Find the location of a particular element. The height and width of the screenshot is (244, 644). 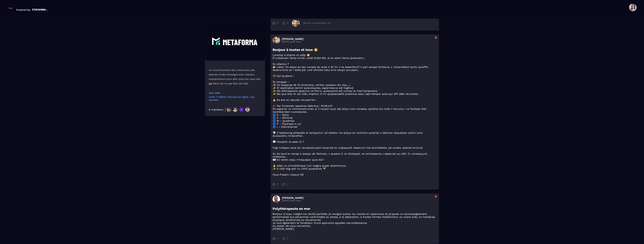

a: Site Web is located at coordinates (235, 93).